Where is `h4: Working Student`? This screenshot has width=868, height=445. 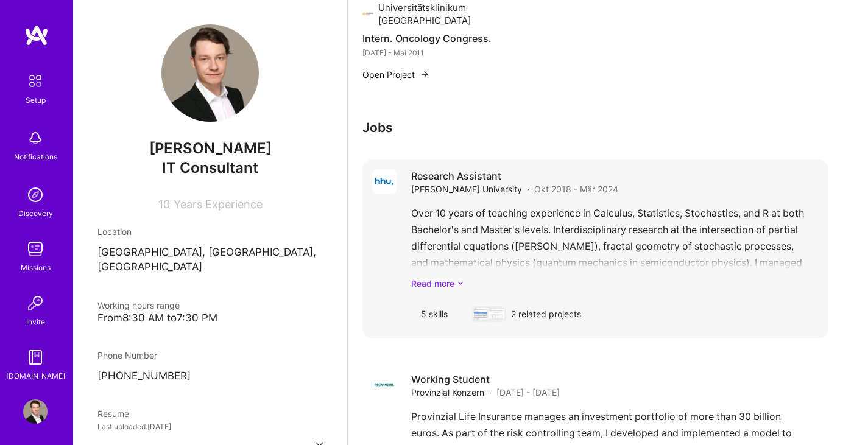
h4: Working Student is located at coordinates (486, 379).